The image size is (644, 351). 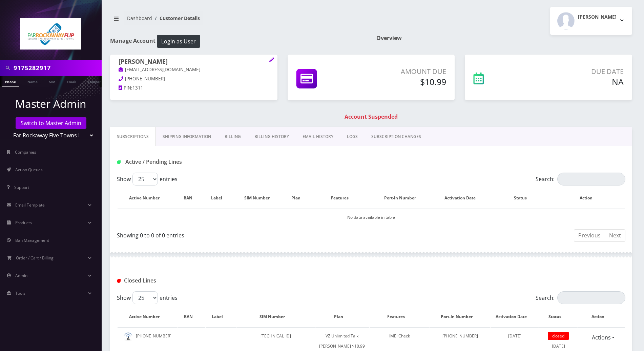 I want to click on nav: breadcrumb, so click(x=238, y=21).